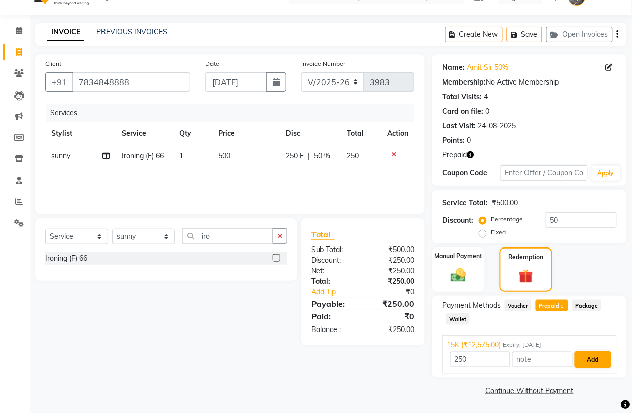 The image size is (632, 413). What do you see at coordinates (131, 82) in the screenshot?
I see `input: Search by Name/Mobile/Email/Code` at bounding box center [131, 82].